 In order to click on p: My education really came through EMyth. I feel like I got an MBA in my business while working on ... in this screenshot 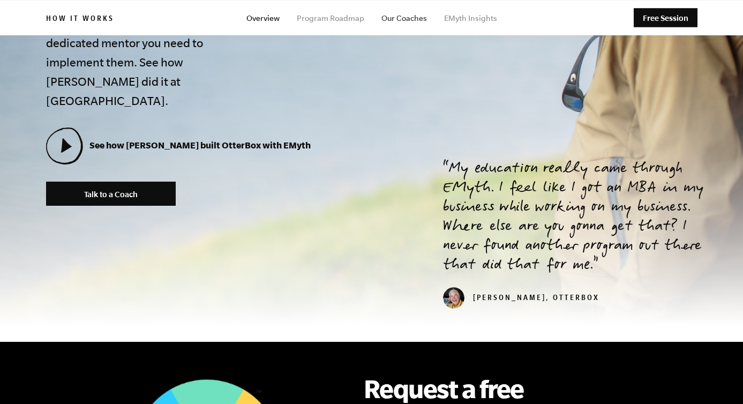, I will do `click(580, 218)`.